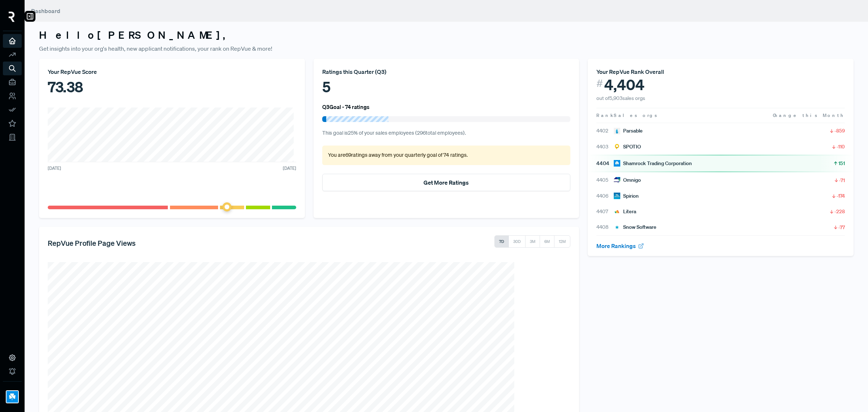 The width and height of the screenshot is (868, 412). Describe the element at coordinates (605, 131) in the screenshot. I see `span: 4402` at that location.